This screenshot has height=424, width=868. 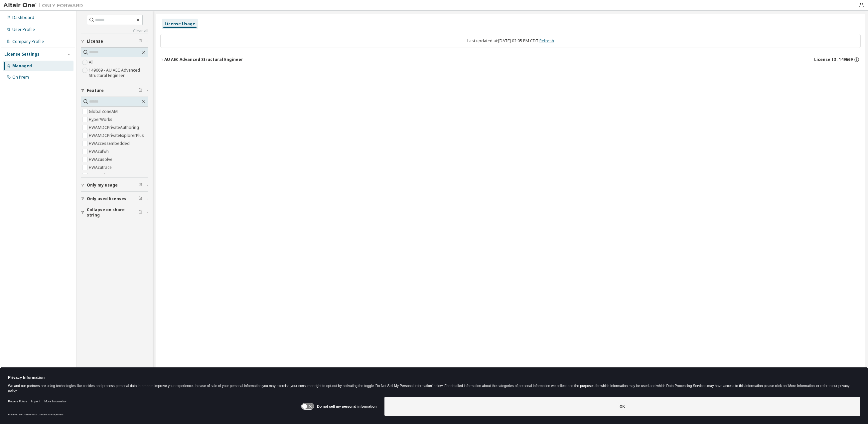 I want to click on label: HWAMDCPrivateAuthoring, so click(x=114, y=127).